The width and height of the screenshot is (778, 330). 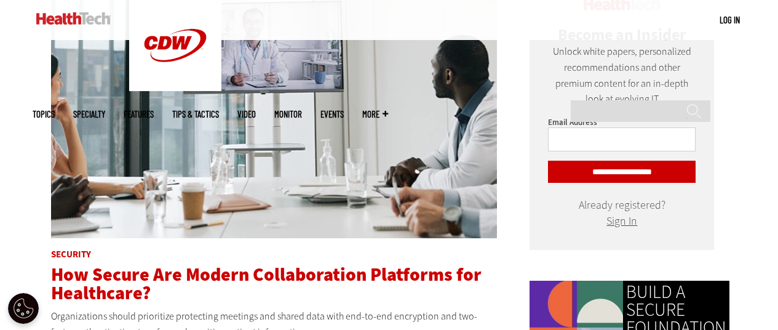 What do you see at coordinates (375, 114) in the screenshot?
I see `span: More` at bounding box center [375, 114].